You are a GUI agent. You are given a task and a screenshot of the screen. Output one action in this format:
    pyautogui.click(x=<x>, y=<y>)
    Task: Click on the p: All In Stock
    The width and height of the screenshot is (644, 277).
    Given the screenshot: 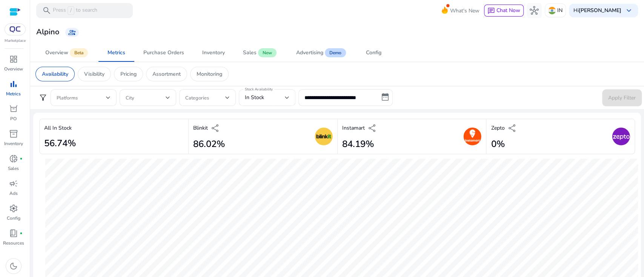 What is the action you would take?
    pyautogui.click(x=57, y=127)
    